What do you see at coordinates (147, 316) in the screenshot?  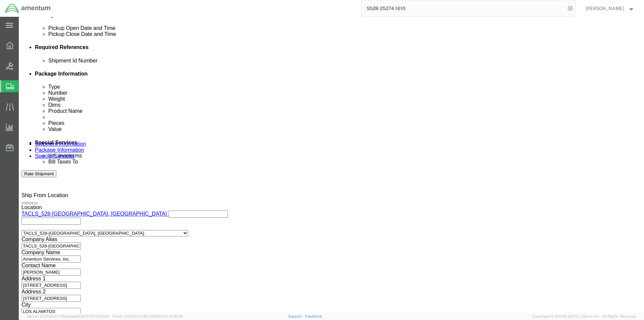 I see `span: Client: 2025.20.0-8b113f4` at bounding box center [147, 316].